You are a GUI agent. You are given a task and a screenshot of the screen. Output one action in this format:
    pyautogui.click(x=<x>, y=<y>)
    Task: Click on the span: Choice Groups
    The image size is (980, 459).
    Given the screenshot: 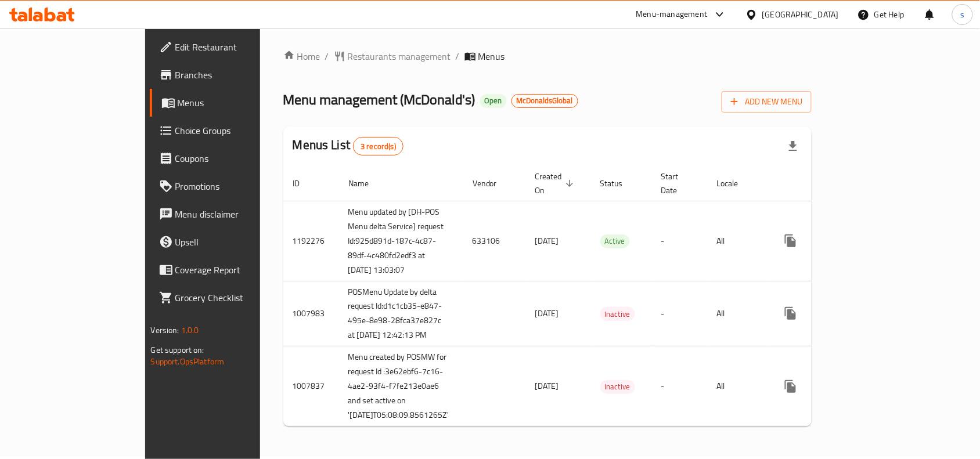 What is the action you would take?
    pyautogui.click(x=238, y=131)
    